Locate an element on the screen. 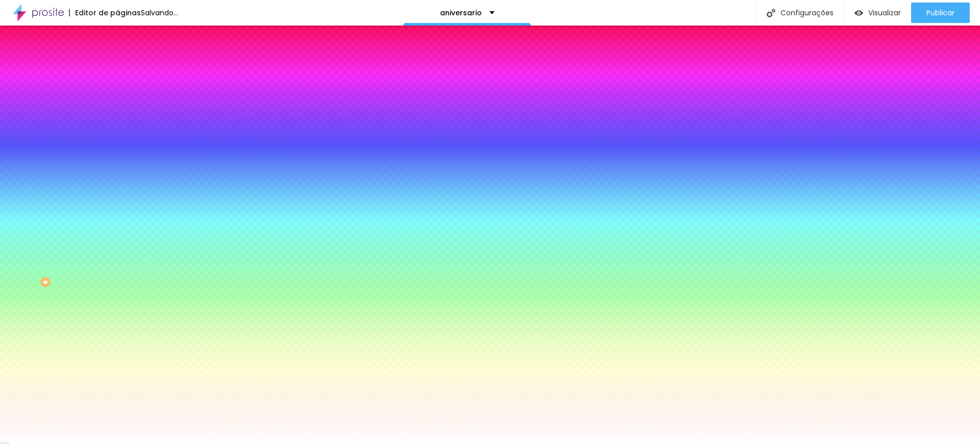 The image size is (980, 444). img: view-1.svg is located at coordinates (859, 13).